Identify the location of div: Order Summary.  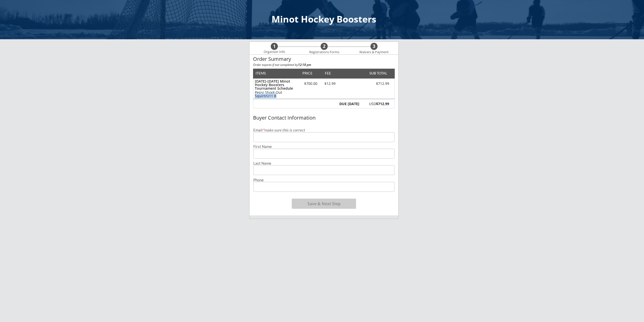
(324, 59).